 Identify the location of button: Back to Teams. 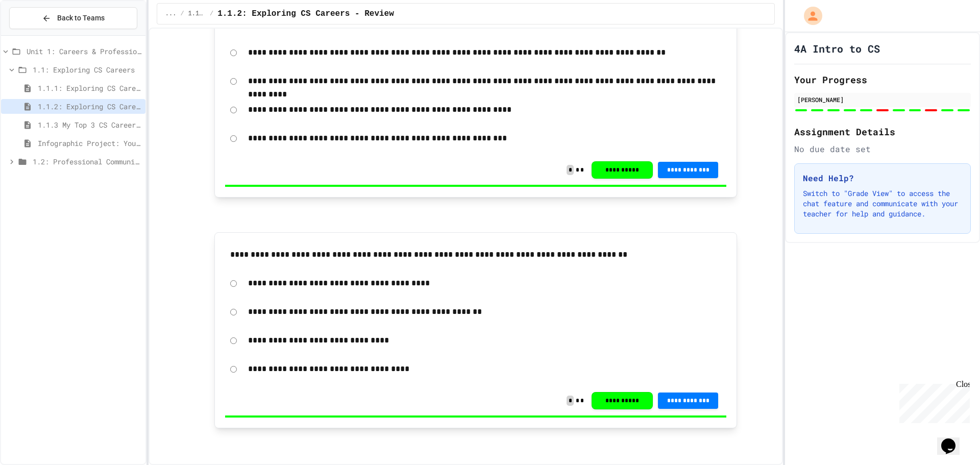
(73, 18).